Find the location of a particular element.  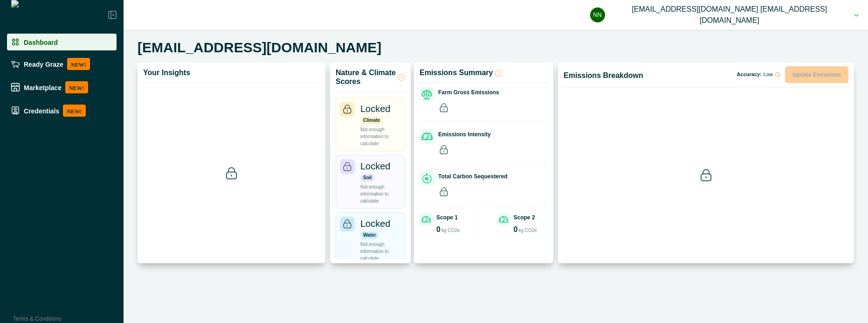

p: Your Insights is located at coordinates (167, 73).